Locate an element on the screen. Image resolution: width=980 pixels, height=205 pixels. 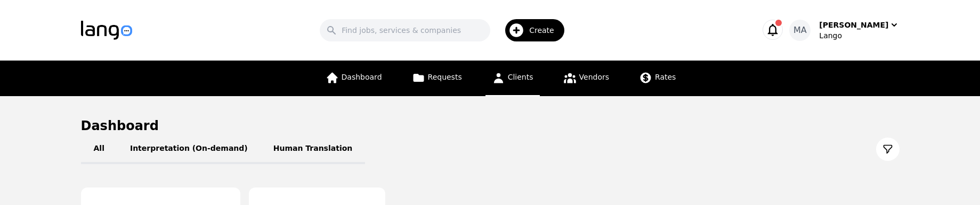
h1: Dashboard is located at coordinates (490, 126).